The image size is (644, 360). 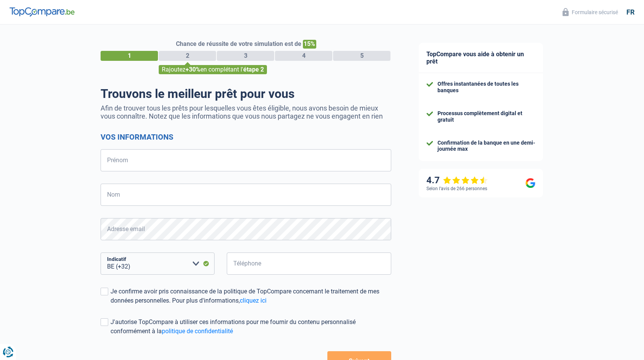 What do you see at coordinates (487, 147) in the screenshot?
I see `div: Confirmation de la banque en une demi-journée max` at bounding box center [487, 147].